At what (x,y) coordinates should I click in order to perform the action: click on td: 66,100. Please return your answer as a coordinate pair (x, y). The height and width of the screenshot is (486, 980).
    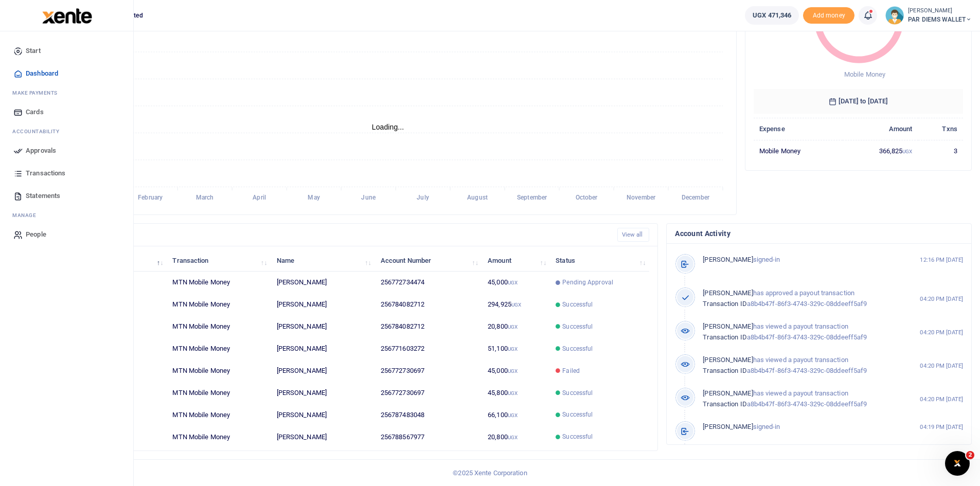
    Looking at the image, I should click on (515, 415).